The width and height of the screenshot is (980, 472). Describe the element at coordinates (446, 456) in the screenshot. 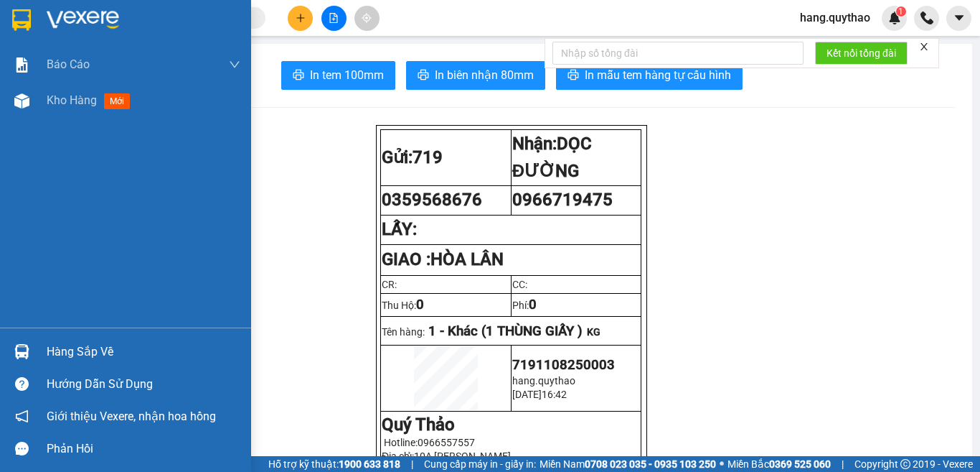

I see `span: Địa chỉ:` at that location.